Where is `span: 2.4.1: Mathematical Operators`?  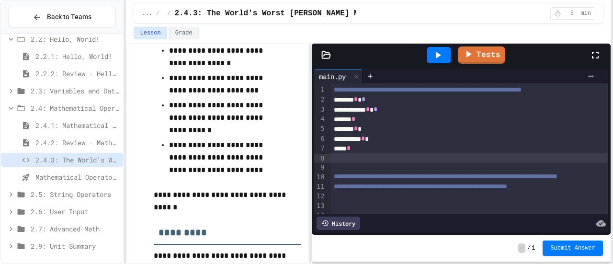 span: 2.4.1: Mathematical Operators is located at coordinates (77, 125).